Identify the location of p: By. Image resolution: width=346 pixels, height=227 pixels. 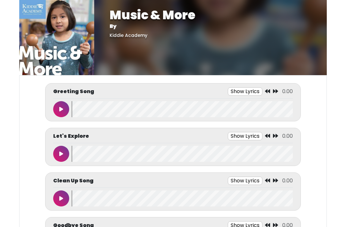
(211, 26).